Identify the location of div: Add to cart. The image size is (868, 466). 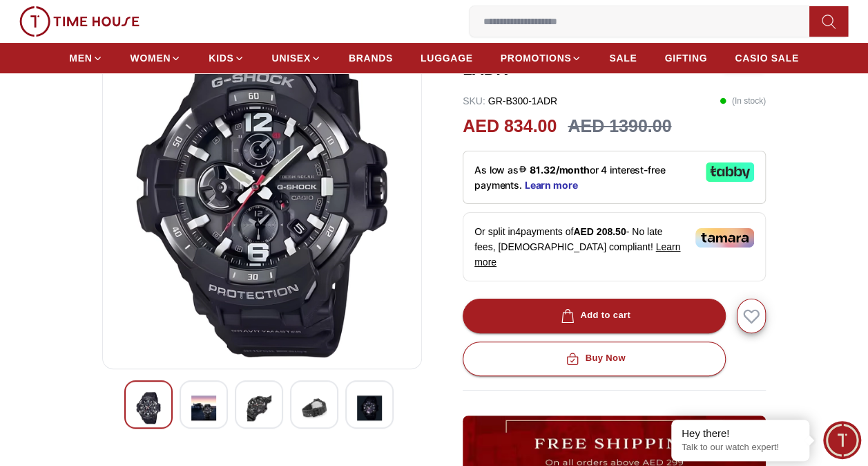
(594, 315).